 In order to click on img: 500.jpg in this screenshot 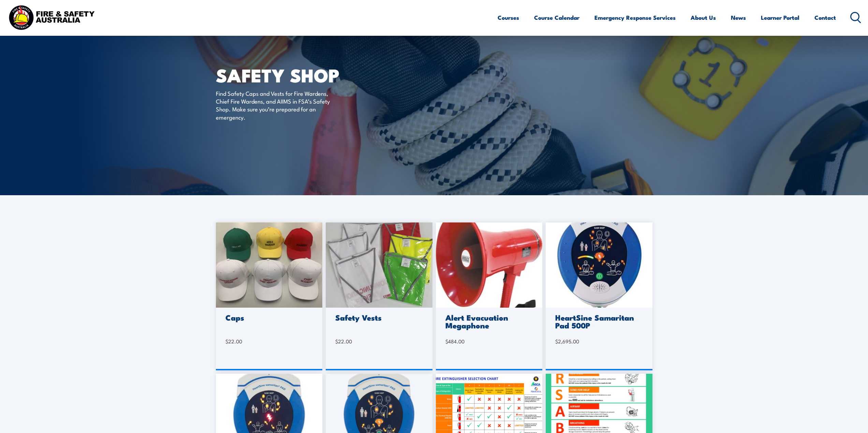, I will do `click(599, 265)`.